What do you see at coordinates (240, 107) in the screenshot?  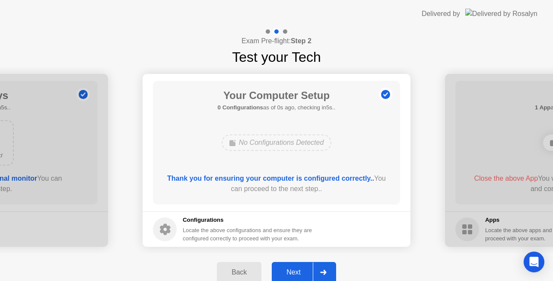 I see `b: 0 Configurations` at bounding box center [240, 107].